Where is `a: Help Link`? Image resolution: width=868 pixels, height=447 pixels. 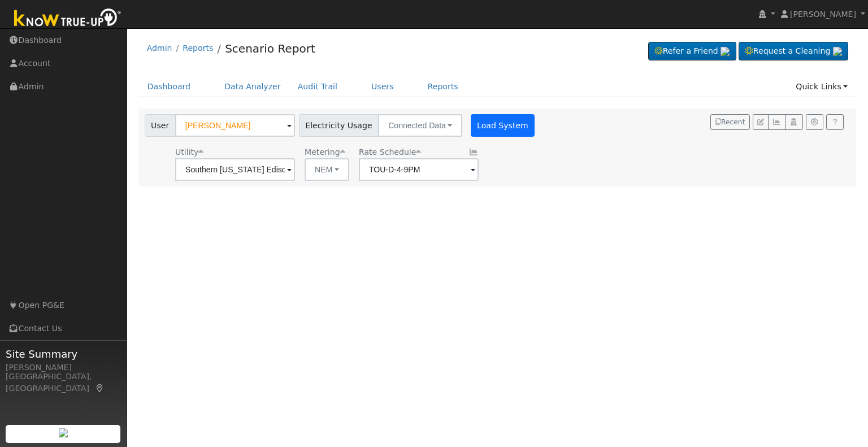 a: Help Link is located at coordinates (835, 122).